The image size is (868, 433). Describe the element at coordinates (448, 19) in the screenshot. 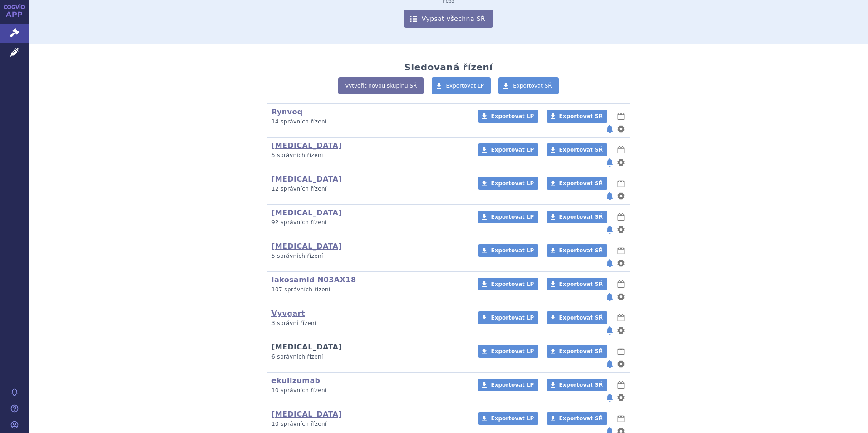

I see `a: Vypsat všechna SŘ` at that location.